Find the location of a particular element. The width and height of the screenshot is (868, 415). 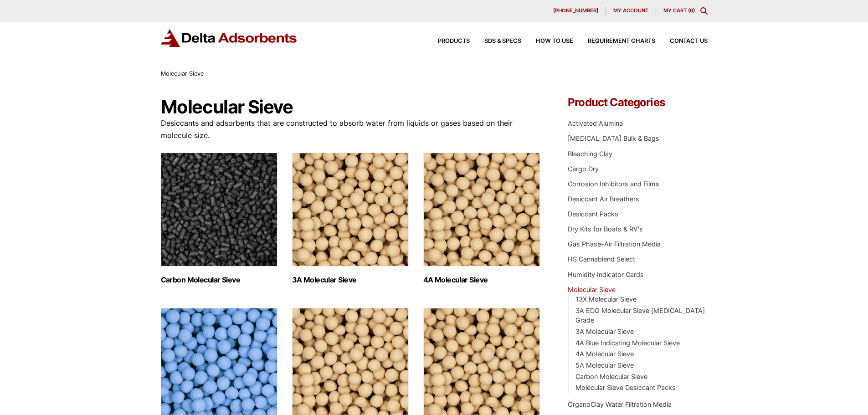

img: 3A Molecular Sieve is located at coordinates (351, 209).